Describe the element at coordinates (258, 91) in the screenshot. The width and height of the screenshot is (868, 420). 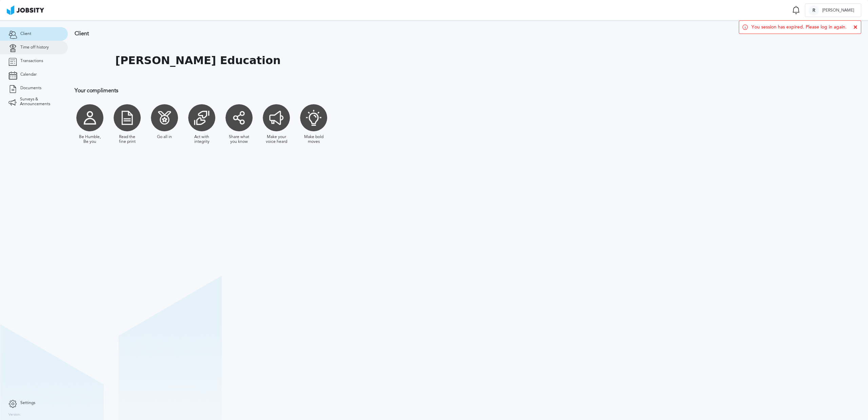
I see `h3: Your compliments` at that location.